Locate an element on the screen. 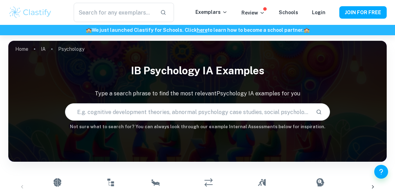 The width and height of the screenshot is (395, 189). input: Search for any exemplars... is located at coordinates (114, 12).